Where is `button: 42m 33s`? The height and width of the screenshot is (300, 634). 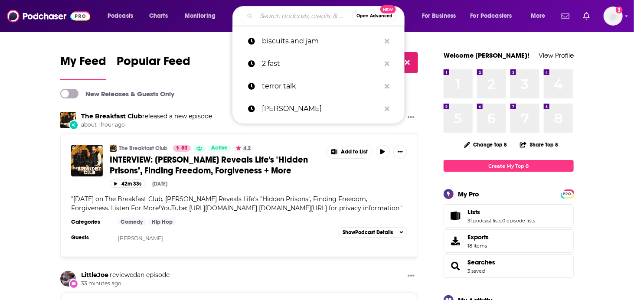
button: 42m 33s is located at coordinates (127, 183).